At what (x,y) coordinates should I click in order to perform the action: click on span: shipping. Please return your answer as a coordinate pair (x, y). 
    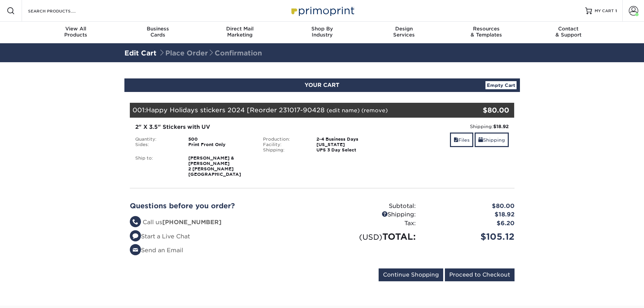
    Looking at the image, I should click on (480, 140).